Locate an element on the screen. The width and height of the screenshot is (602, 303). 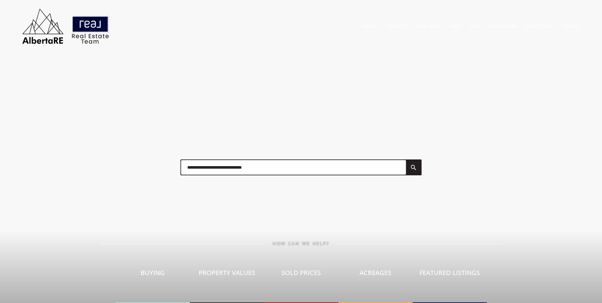
a: Acreages is located at coordinates (375, 274).